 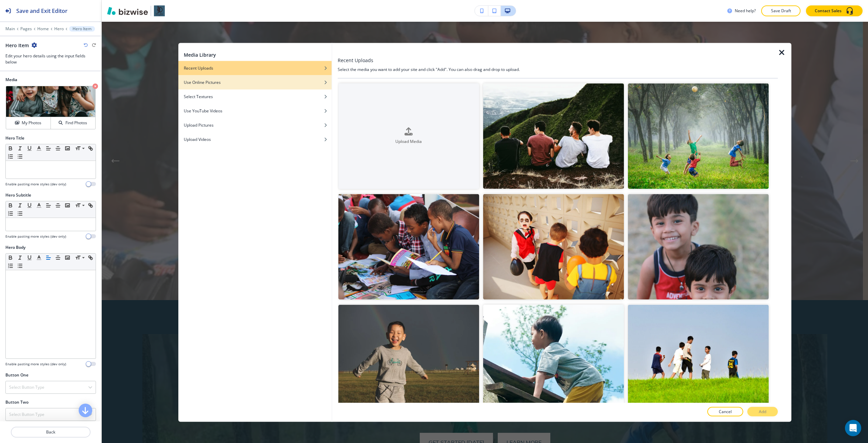 What do you see at coordinates (198, 96) in the screenshot?
I see `h4: Select Textures` at bounding box center [198, 96].